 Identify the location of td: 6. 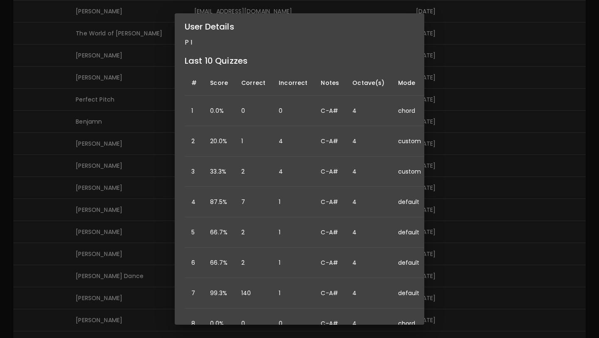
(194, 263).